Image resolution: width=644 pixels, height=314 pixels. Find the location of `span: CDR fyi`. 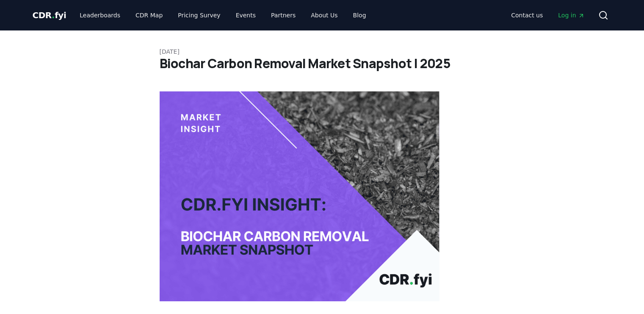

span: CDR fyi is located at coordinates (49, 15).